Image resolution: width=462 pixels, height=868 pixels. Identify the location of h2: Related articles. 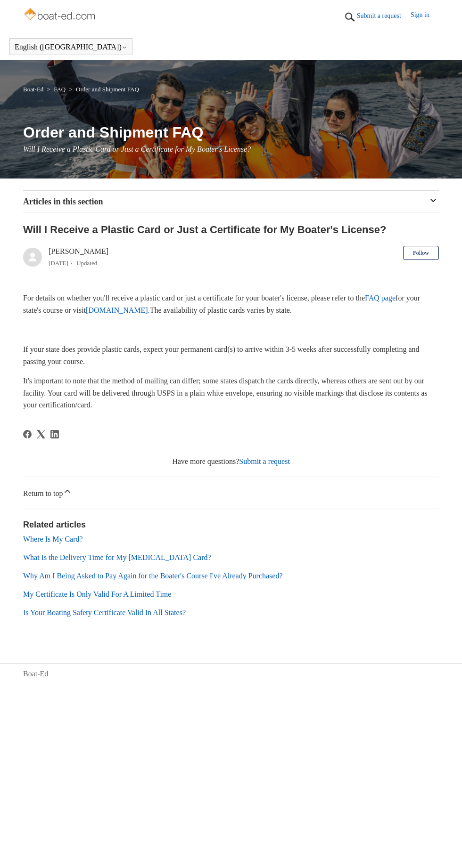
(231, 525).